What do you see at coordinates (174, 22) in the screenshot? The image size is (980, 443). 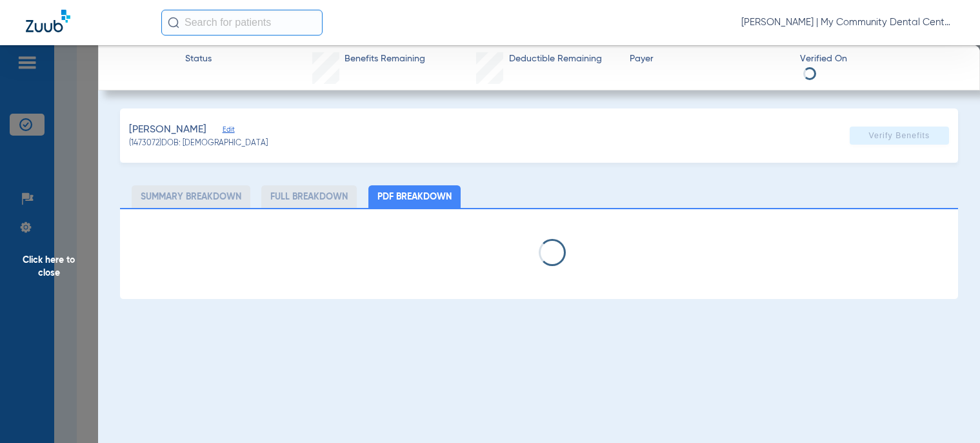 I see `img: Search Icon` at bounding box center [174, 22].